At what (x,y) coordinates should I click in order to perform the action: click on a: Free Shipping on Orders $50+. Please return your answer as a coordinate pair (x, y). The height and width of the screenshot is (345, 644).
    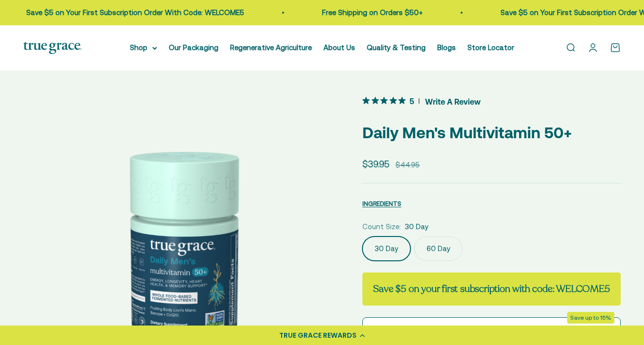
    Looking at the image, I should click on (372, 12).